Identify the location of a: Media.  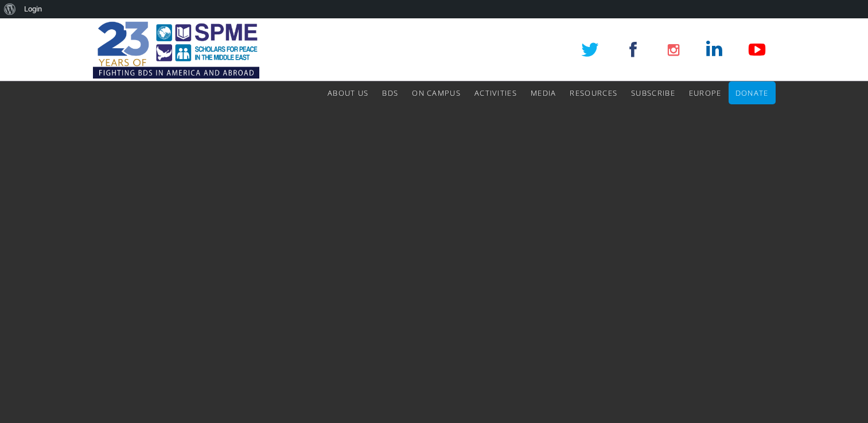
(544, 93).